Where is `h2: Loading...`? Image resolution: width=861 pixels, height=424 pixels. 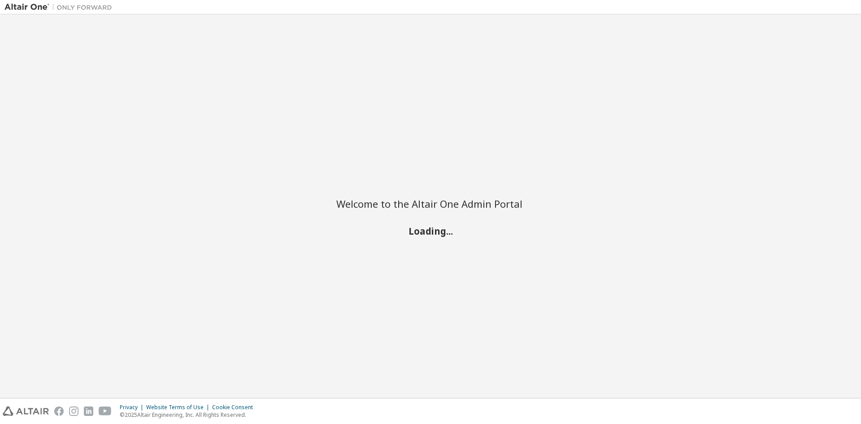
h2: Loading... is located at coordinates (430, 230).